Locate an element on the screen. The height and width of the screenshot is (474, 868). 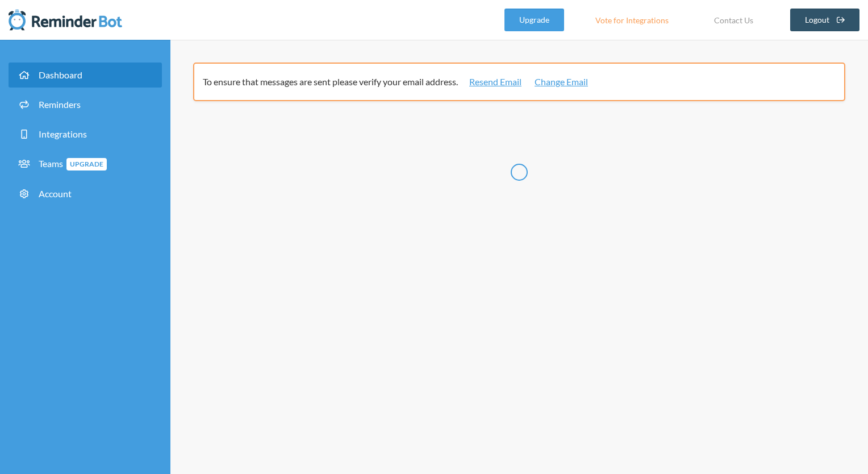
span: Teams is located at coordinates (72, 163).